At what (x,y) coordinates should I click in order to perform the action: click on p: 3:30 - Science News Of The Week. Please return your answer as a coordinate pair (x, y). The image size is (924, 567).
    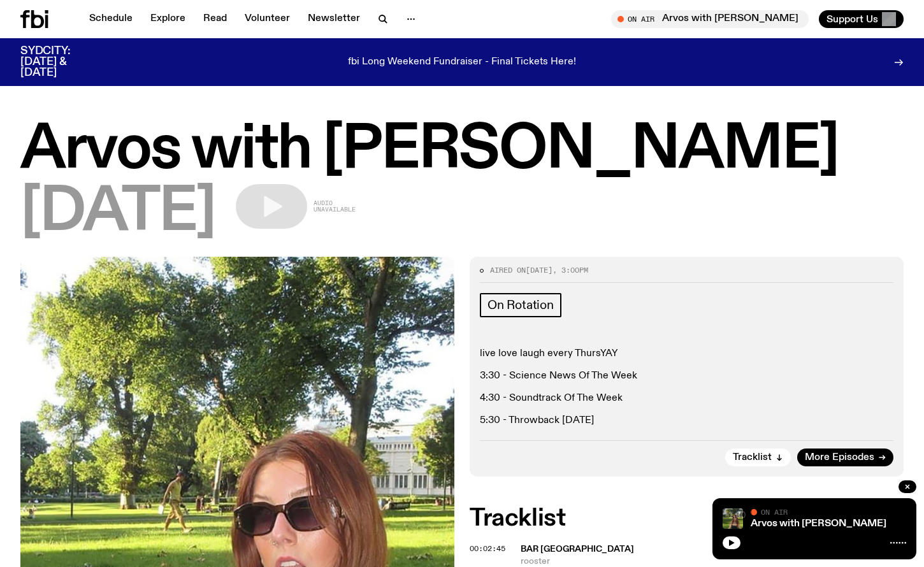
    Looking at the image, I should click on (687, 376).